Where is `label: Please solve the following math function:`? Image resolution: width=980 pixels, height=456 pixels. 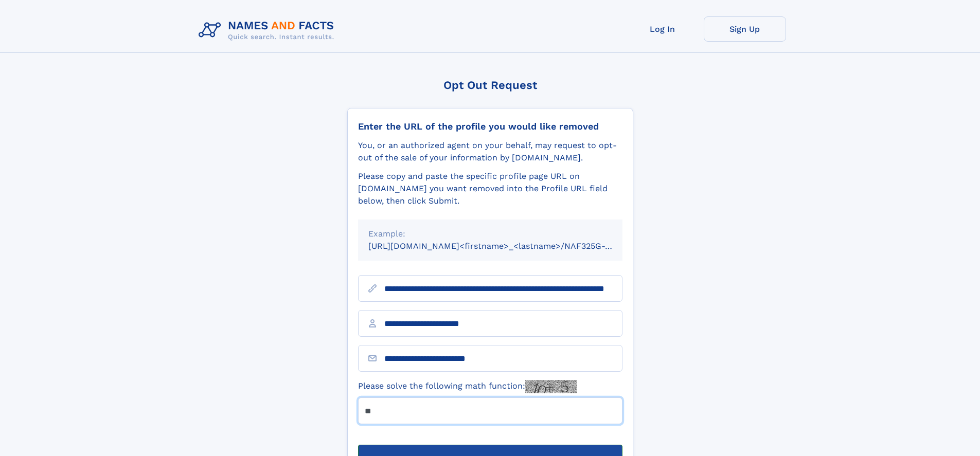
label: Please solve the following math function: is located at coordinates (467, 387).